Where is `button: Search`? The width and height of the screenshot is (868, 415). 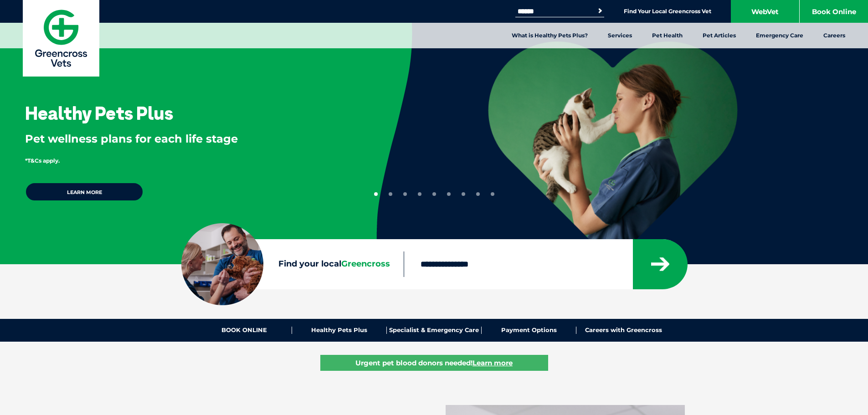
button: Search is located at coordinates (600, 11).